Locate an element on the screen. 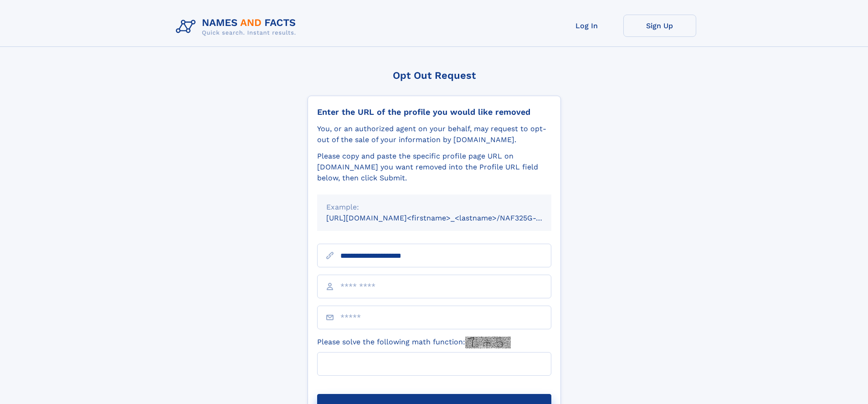 This screenshot has height=404, width=868. div: You, or an authorized agent on your behalf, may request to opt-out of the sale of your informatio... is located at coordinates (434, 134).